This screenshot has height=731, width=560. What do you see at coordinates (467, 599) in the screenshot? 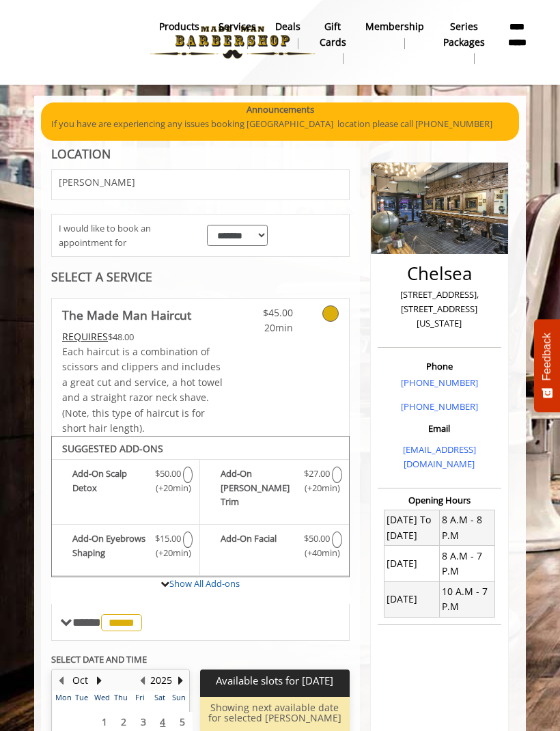
I see `td: 10 A.M - 7 P.M` at bounding box center [467, 599].